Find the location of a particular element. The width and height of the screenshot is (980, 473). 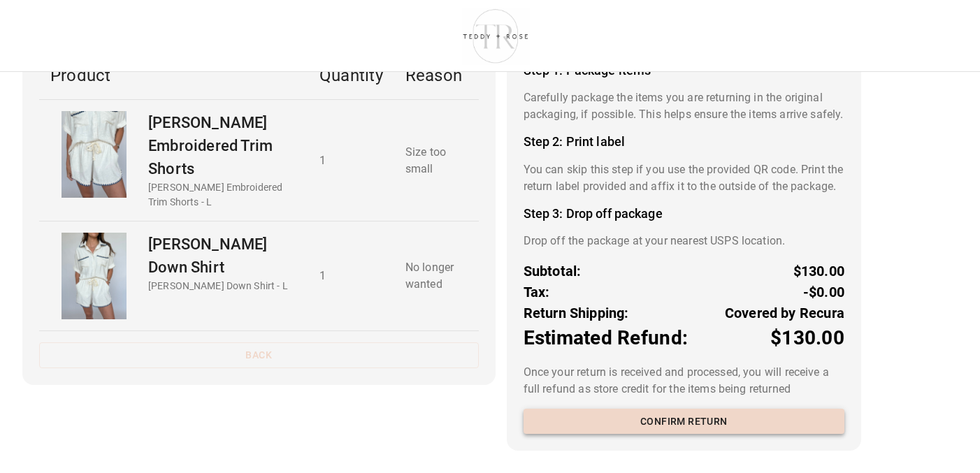

p: Once your return is received and processed, you will receive a full refund as store credit for th... is located at coordinates (684, 380).